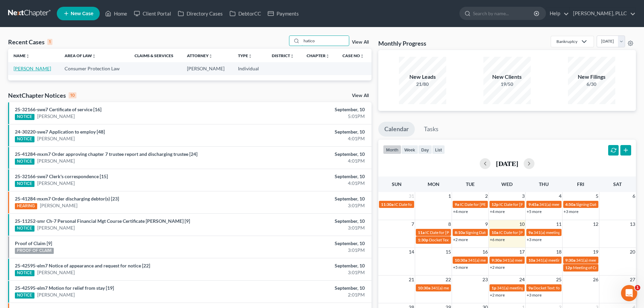 This screenshot has width=644, height=308. I want to click on span: New Case, so click(82, 13).